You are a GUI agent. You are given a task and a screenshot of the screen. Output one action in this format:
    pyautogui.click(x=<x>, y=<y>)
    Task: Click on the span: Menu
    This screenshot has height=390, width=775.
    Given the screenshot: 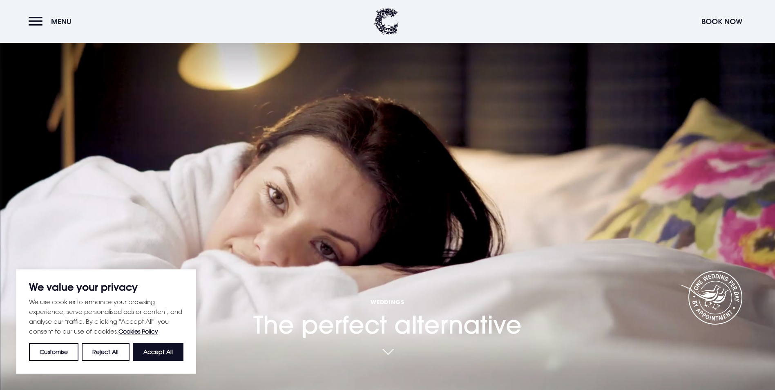 What is the action you would take?
    pyautogui.click(x=61, y=21)
    